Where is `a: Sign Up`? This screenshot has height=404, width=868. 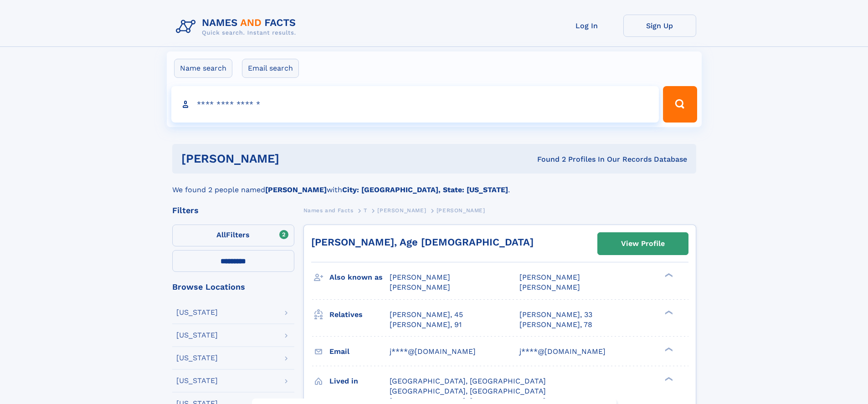 a: Sign Up is located at coordinates (659, 25).